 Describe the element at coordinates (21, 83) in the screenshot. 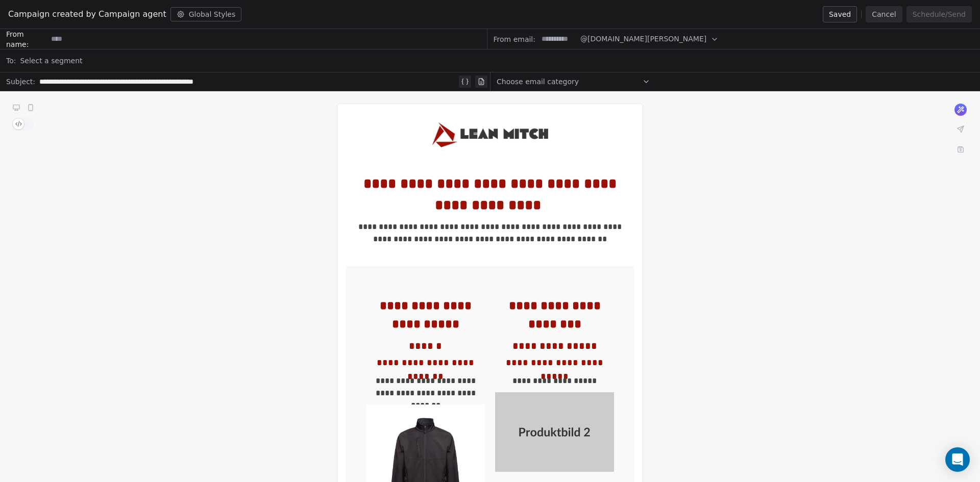

I see `span: Subject:` at that location.